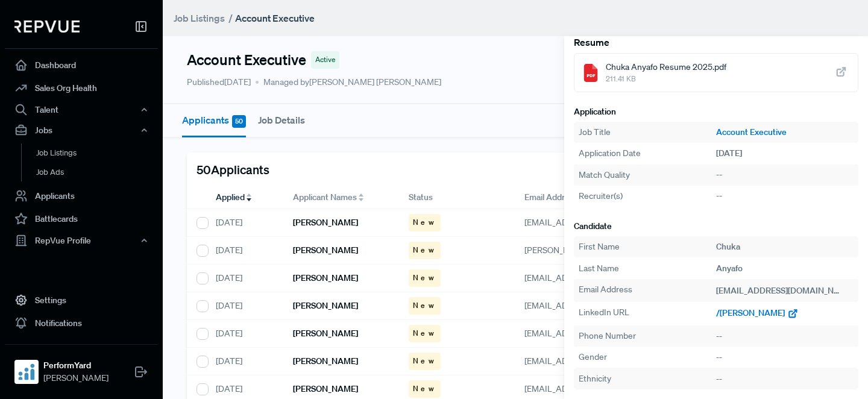 Image resolution: width=868 pixels, height=399 pixels. I want to click on img: RepVue, so click(47, 27).